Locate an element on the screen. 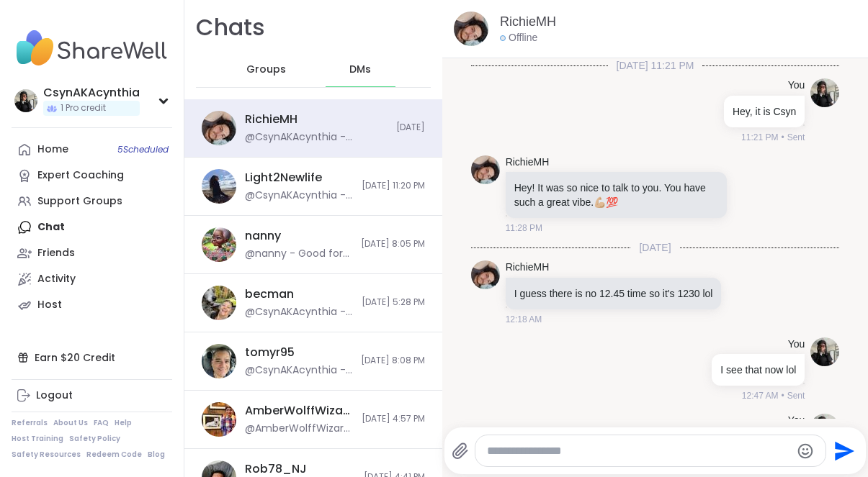 The height and width of the screenshot is (477, 868). p: Hey, it is Csyn is located at coordinates (764, 112).